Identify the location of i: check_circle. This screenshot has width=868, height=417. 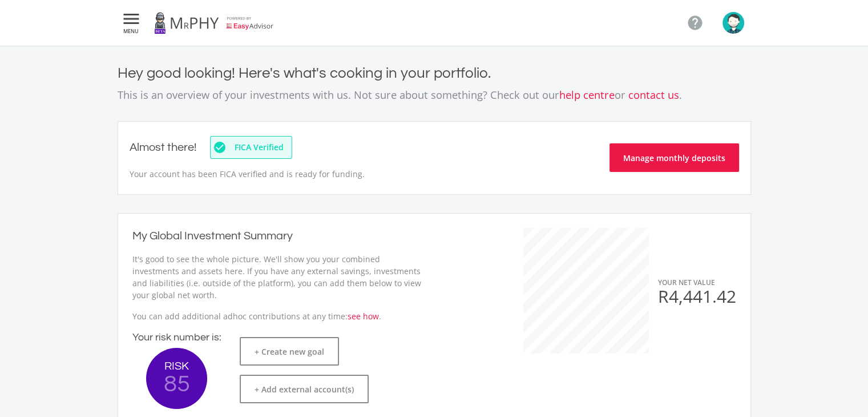
(218, 148).